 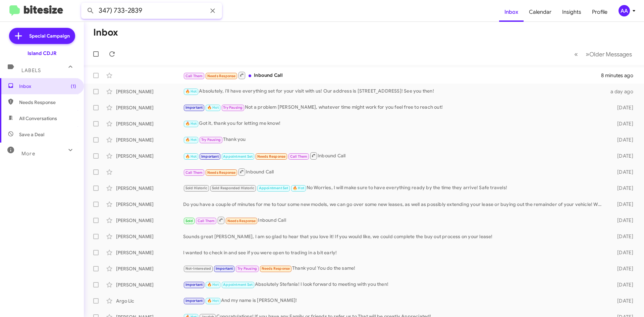 What do you see at coordinates (31, 70) in the screenshot?
I see `span: Labels` at bounding box center [31, 70].